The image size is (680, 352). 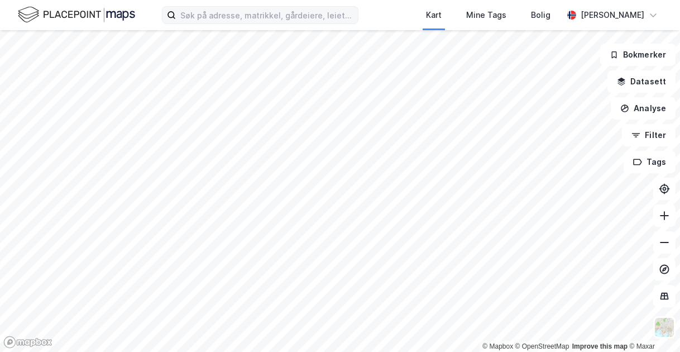 I want to click on button: Filter, so click(x=648, y=135).